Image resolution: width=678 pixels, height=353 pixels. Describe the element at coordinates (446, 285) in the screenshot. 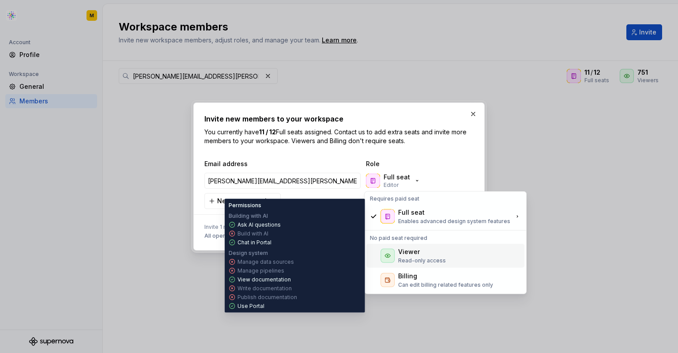

I see `p: Can edit billing related features only` at that location.